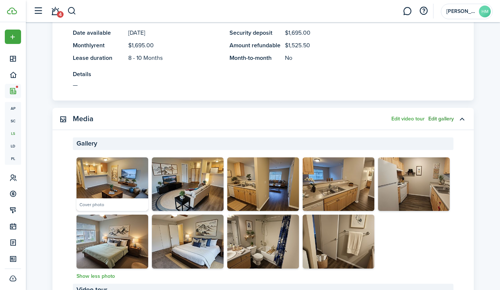 The image size is (500, 290). What do you see at coordinates (13, 146) in the screenshot?
I see `a: ld` at bounding box center [13, 146].